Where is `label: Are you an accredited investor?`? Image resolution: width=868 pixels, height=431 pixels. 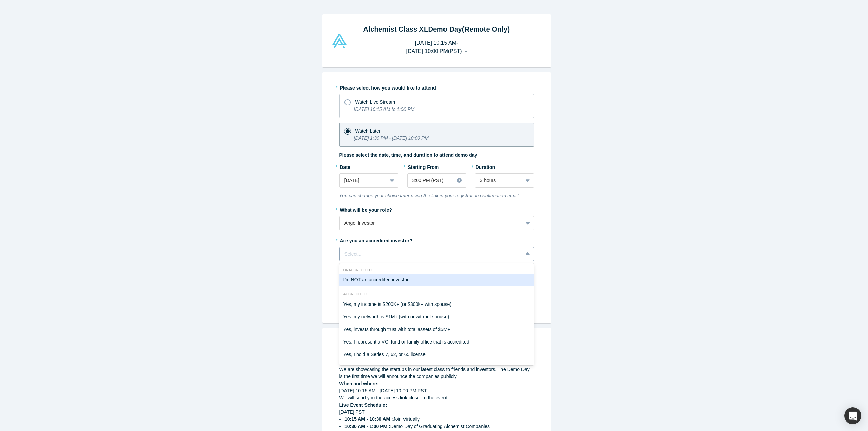
label: Are you an accredited investor? is located at coordinates (436, 240).